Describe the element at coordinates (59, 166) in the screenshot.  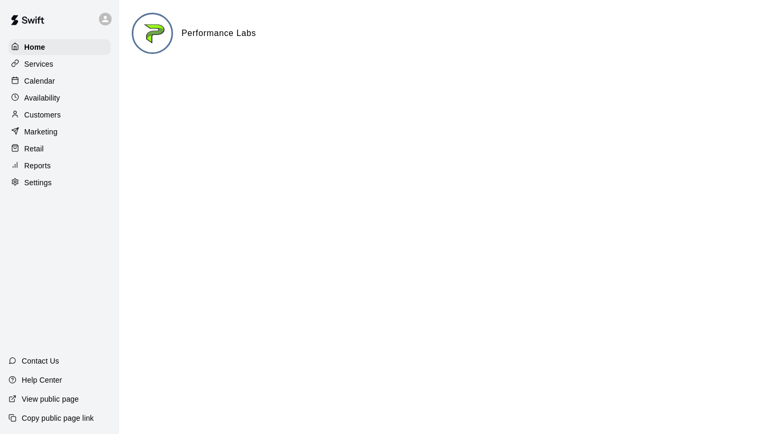
I see `div: Reports` at that location.